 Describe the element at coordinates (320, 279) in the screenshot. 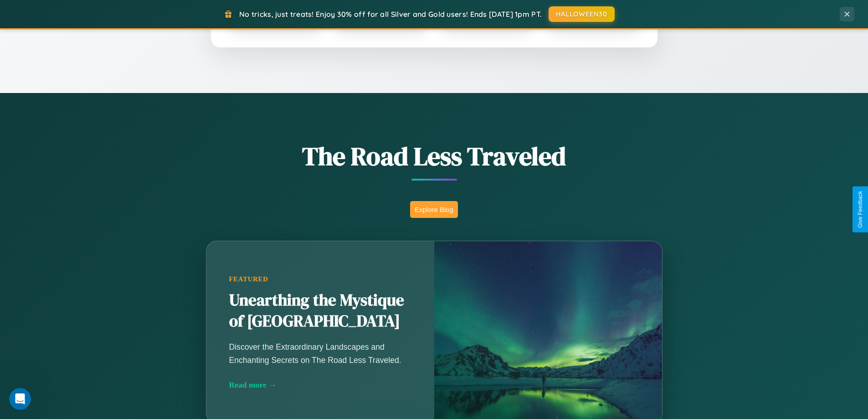

I see `div: Featured` at that location.